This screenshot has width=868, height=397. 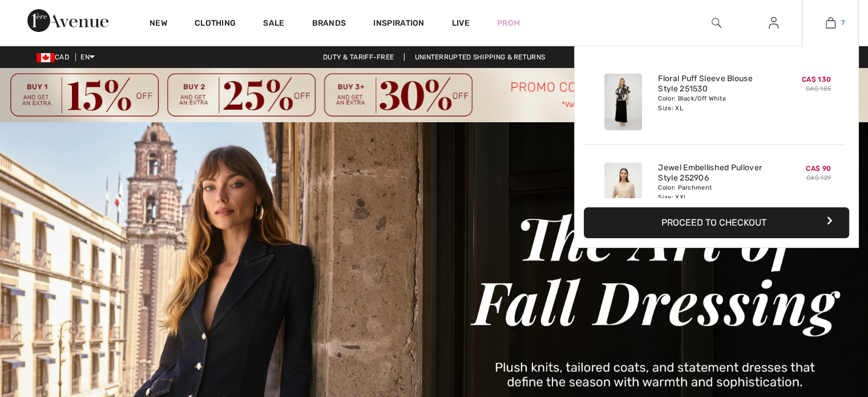 I want to click on div: Color: Parchment Size: XXL, so click(x=714, y=193).